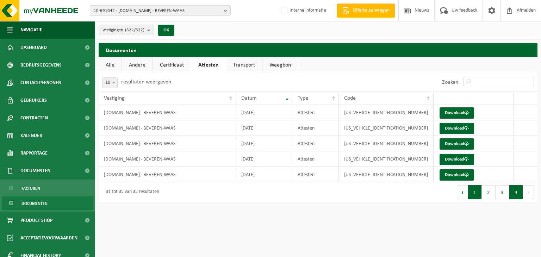 The height and width of the screenshot is (257, 541). I want to click on button: 2, so click(488, 192).